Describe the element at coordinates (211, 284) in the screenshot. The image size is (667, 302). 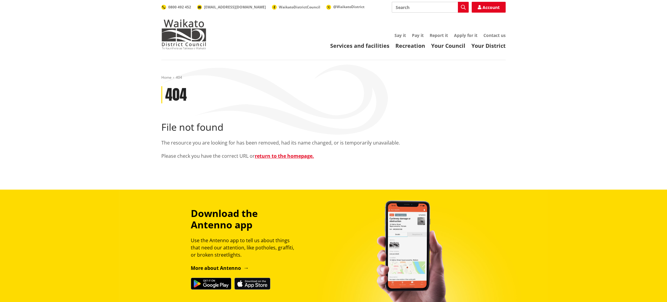
I see `img: Get it on Google Play` at that location.